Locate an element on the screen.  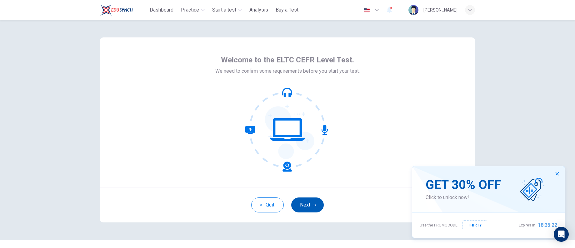
span: We need to confirm some requirements before you start your test. is located at coordinates (287, 71).